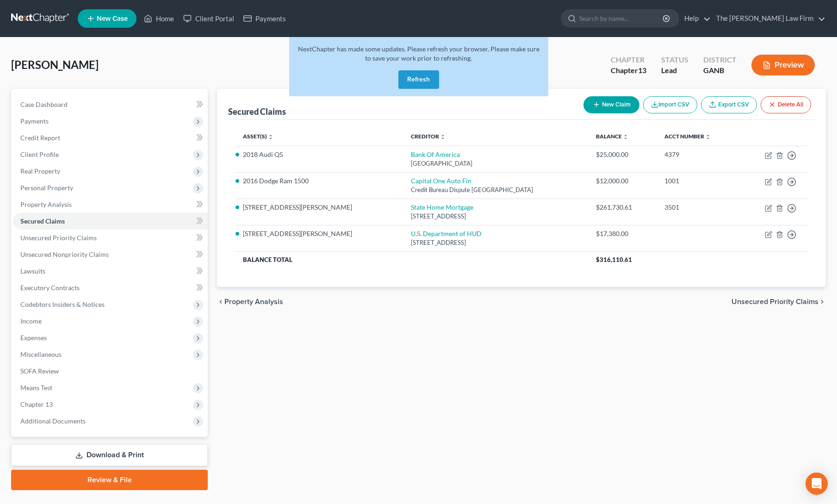 This screenshot has height=504, width=837. What do you see at coordinates (110, 105) in the screenshot?
I see `a: Case Dashboard` at bounding box center [110, 105].